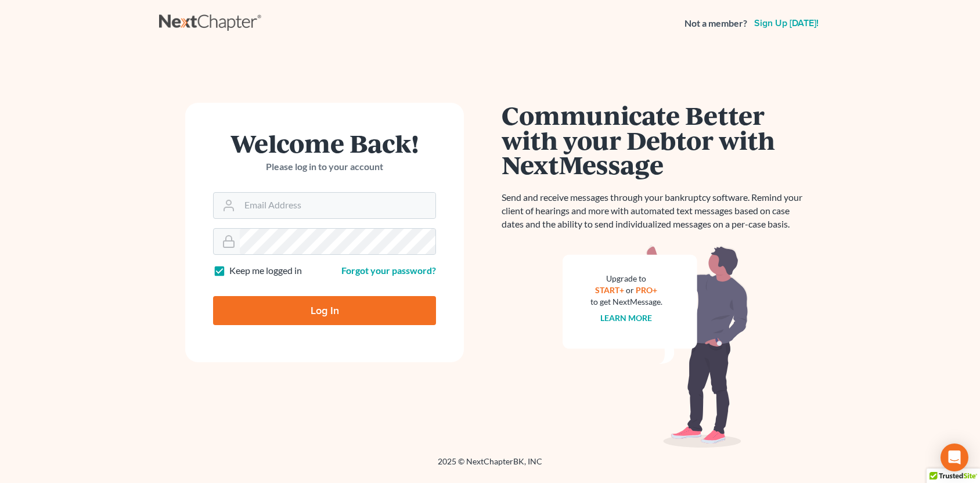 Image resolution: width=980 pixels, height=483 pixels. What do you see at coordinates (626, 278) in the screenshot?
I see `div: Upgrade to` at bounding box center [626, 278].